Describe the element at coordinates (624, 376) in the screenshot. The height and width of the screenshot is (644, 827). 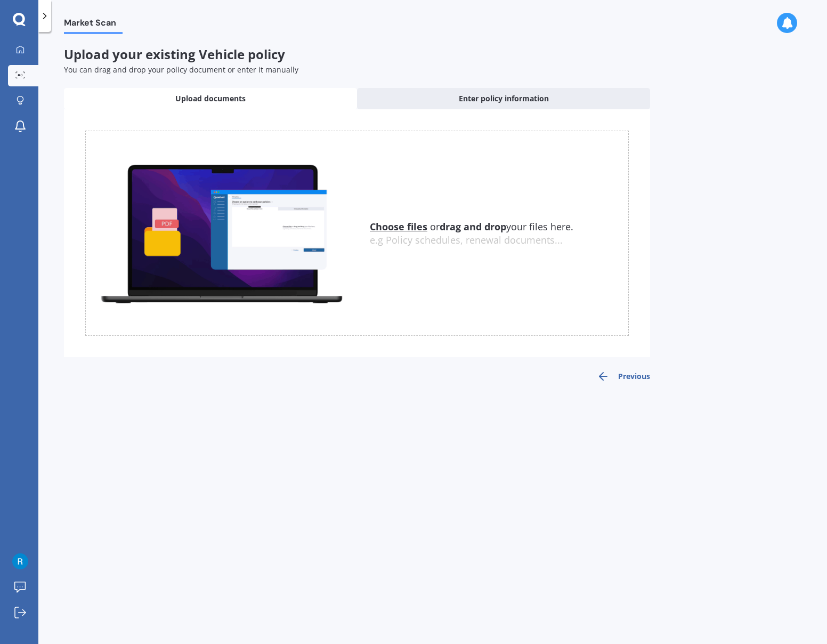
I see `button: Previous` at that location.